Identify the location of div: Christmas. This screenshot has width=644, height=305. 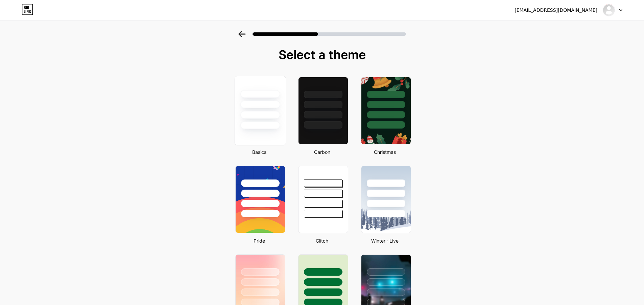
(385, 152).